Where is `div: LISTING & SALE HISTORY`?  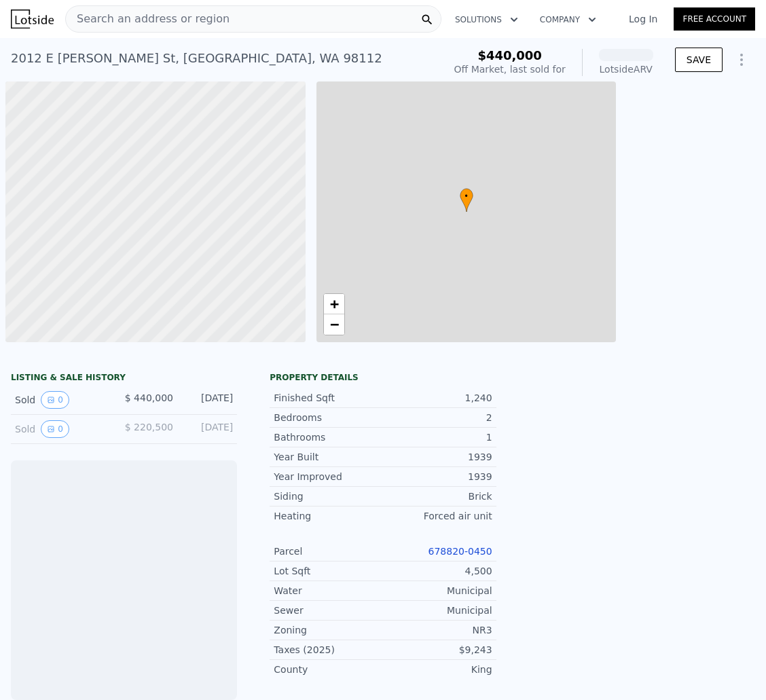 div: LISTING & SALE HISTORY is located at coordinates (124, 379).